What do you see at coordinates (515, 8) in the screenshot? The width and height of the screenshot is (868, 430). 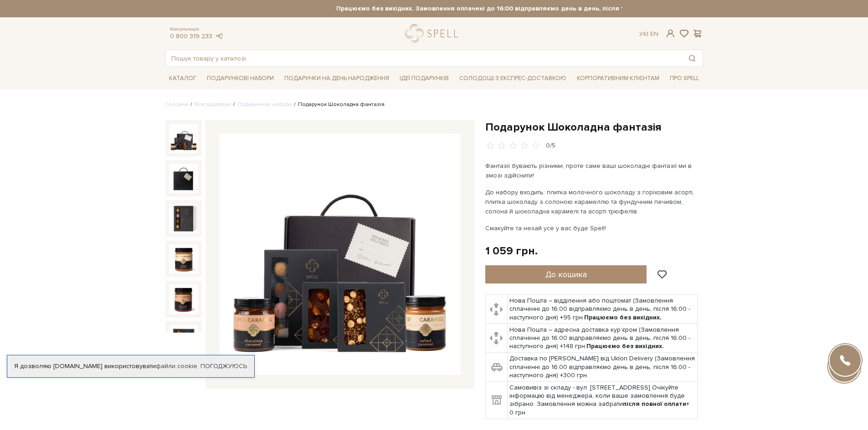 I see `strong: Працюємо без вихідних. Замовлення оплачені до 16:00 відправляємо день в день, після 16:00 - насту...` at bounding box center [515, 8].